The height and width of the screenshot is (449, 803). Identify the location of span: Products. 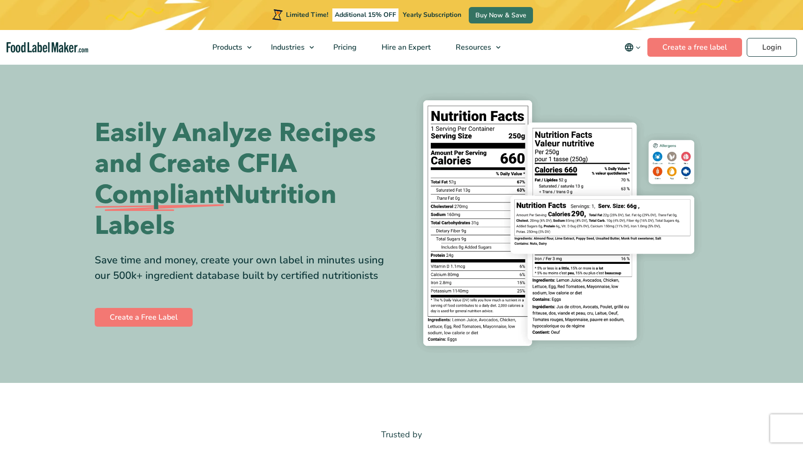
(227, 47).